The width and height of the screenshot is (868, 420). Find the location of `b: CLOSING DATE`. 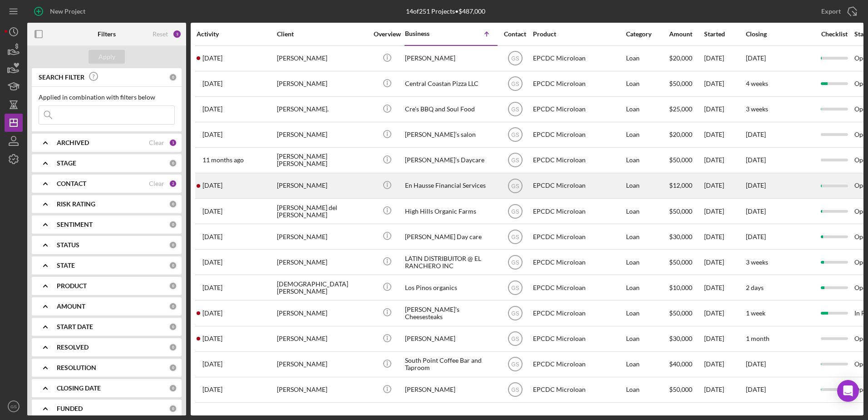

b: CLOSING DATE is located at coordinates (78, 388).